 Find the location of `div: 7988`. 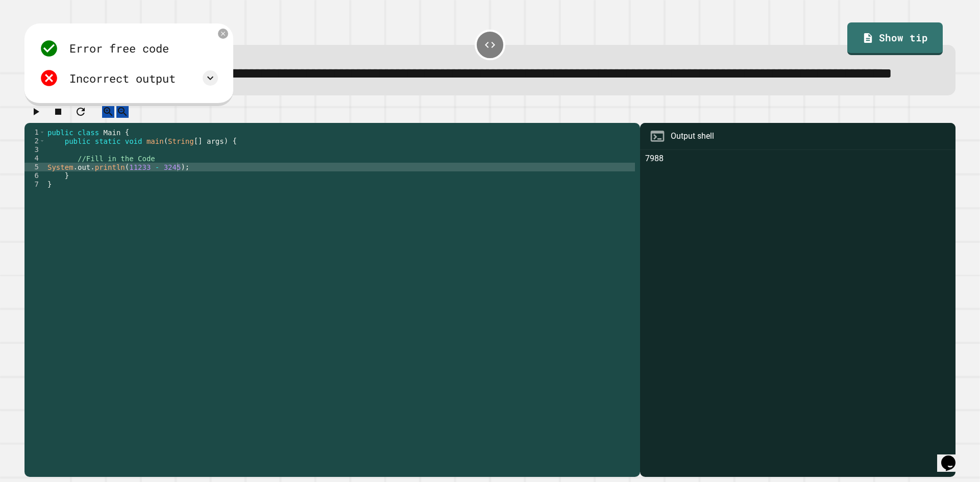

div: 7988 is located at coordinates (797, 315).